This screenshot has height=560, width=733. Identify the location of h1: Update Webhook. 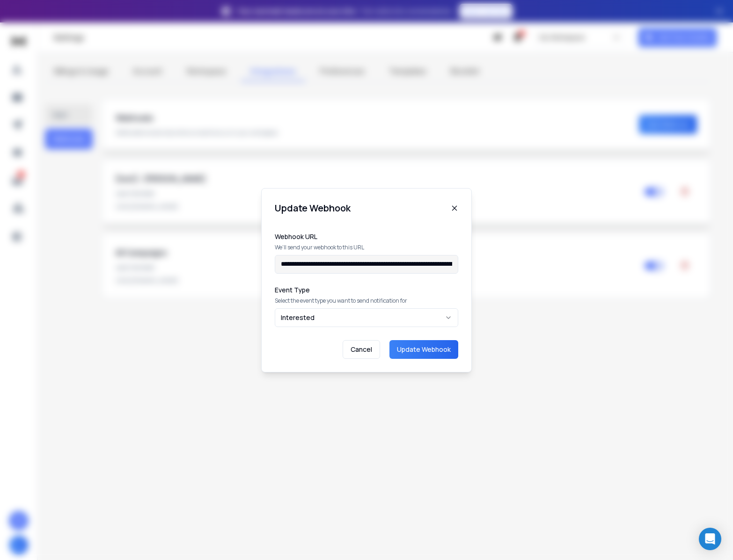
(312, 208).